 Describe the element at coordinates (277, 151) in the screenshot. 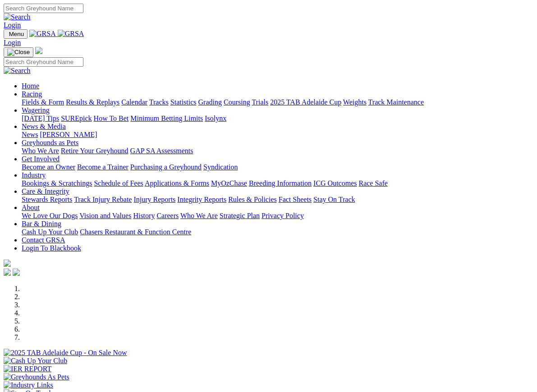

I see `div: Greyhounds as Pets` at that location.